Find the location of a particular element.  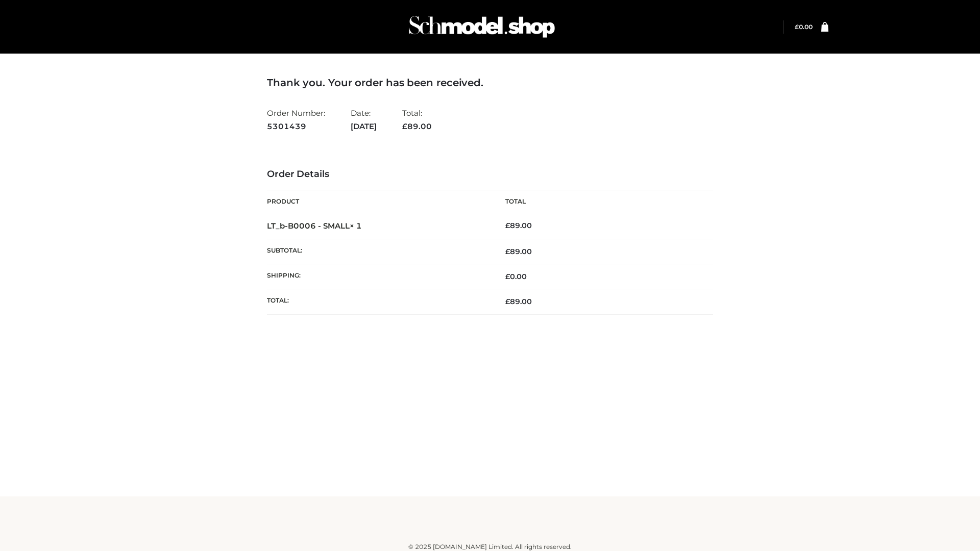

strong: 5301439 is located at coordinates (295, 126).